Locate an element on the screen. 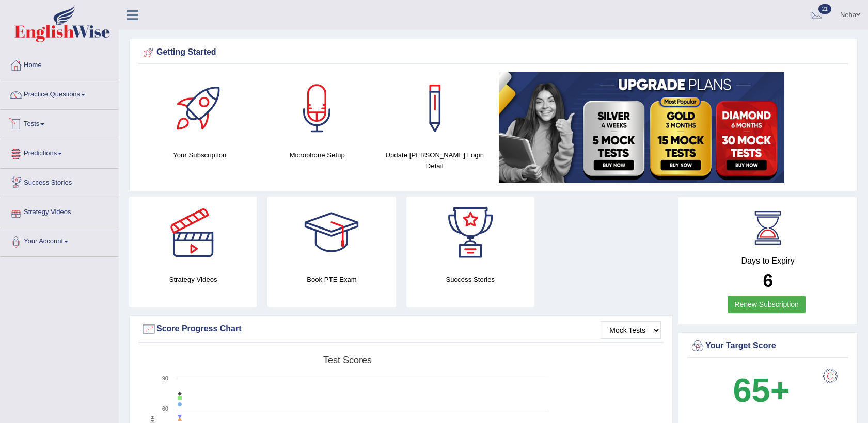 This screenshot has width=868, height=423. a: Renew Subscription is located at coordinates (767, 305).